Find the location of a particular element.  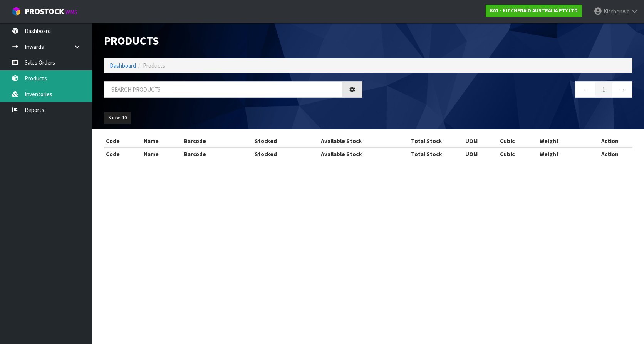

input: Search products is located at coordinates (223, 89).